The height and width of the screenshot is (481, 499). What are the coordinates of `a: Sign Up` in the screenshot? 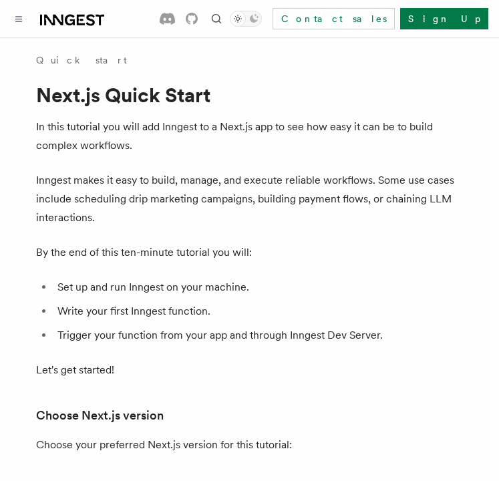 It's located at (444, 19).